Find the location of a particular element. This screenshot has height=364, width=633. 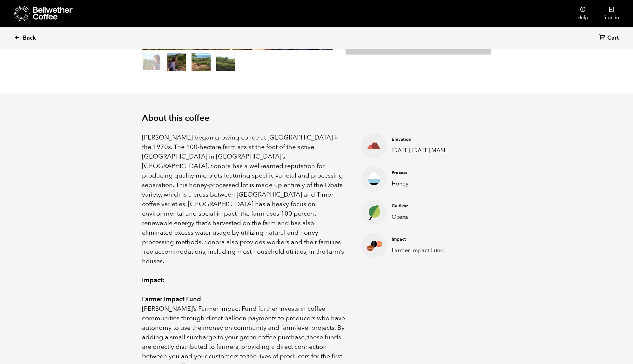

h4: Process is located at coordinates (422, 173).